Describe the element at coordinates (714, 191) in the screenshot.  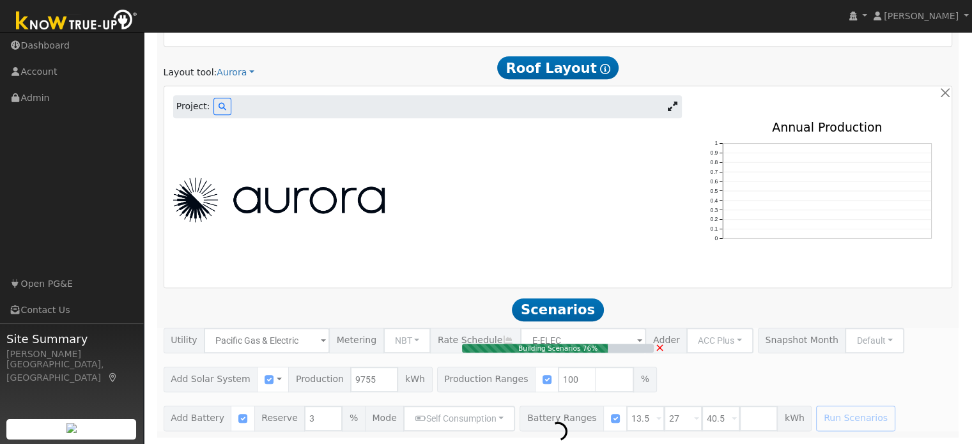
I see `text: 0.5` at that location.